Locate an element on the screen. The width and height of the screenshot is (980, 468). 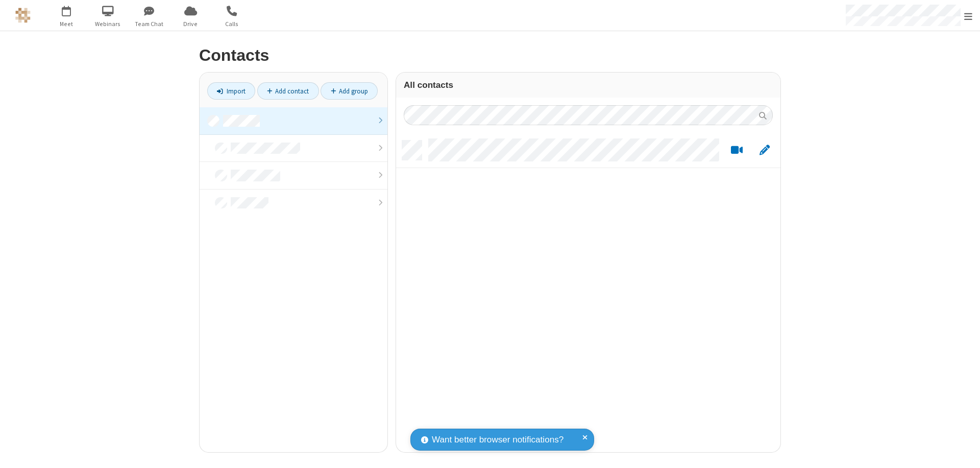
h2: Contacts is located at coordinates (490, 55).